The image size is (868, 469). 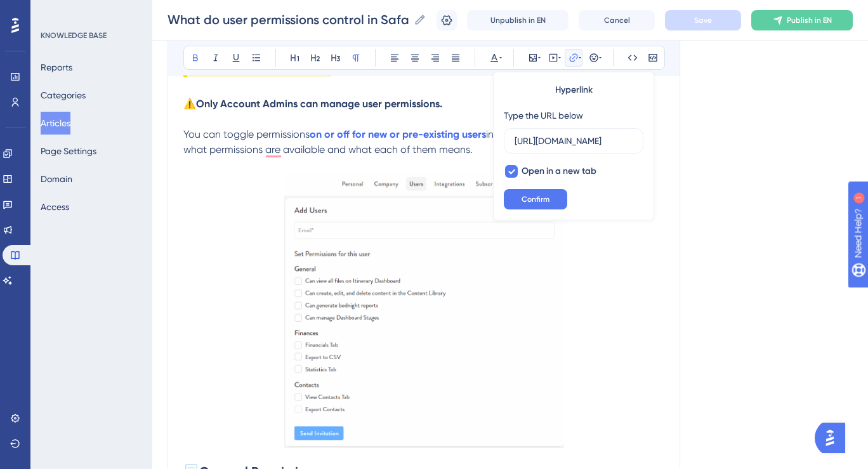 I want to click on button: Cancel, so click(x=617, y=20).